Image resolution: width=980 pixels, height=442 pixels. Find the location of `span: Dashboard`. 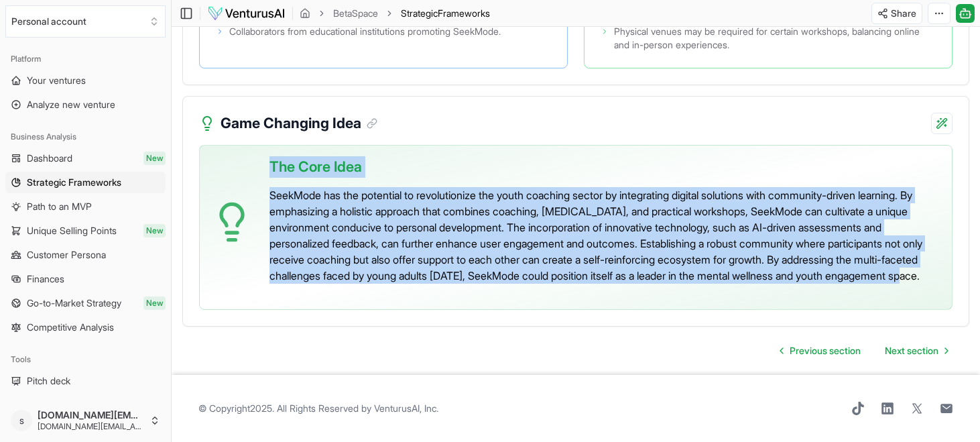

span: Dashboard is located at coordinates (50, 159).